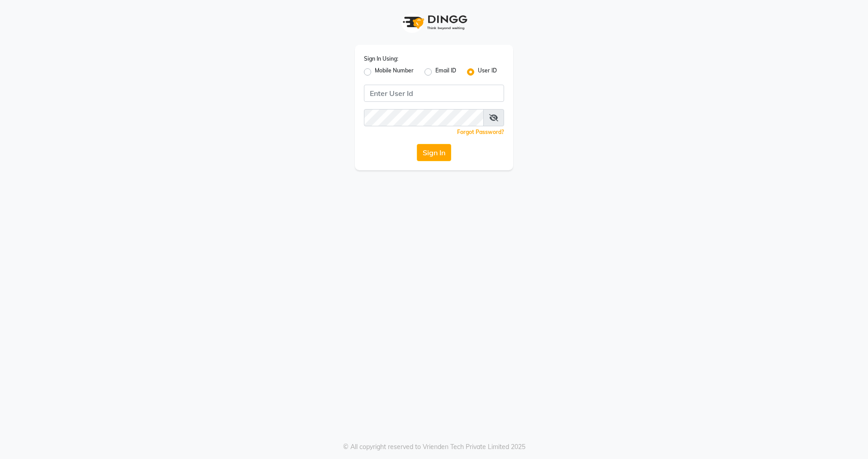 Image resolution: width=868 pixels, height=459 pixels. I want to click on button: Sign In, so click(434, 153).